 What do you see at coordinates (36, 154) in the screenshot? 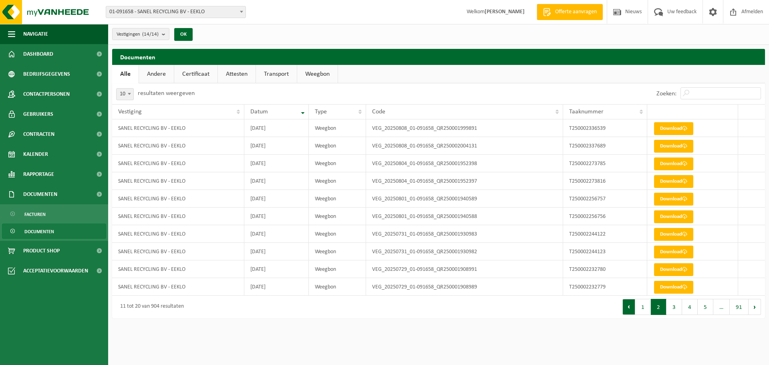
I see `span: Kalender` at bounding box center [36, 154].